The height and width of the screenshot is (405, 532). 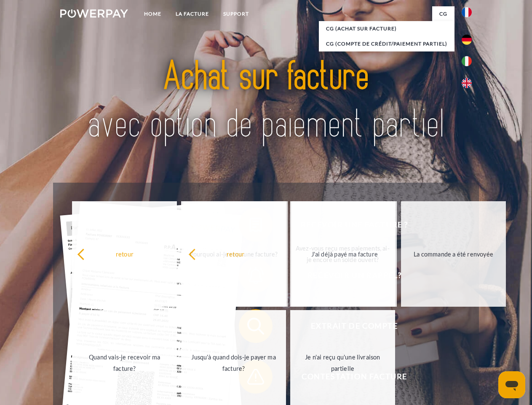 What do you see at coordinates (94, 13) in the screenshot?
I see `img: logo-powerpay-white.svg` at bounding box center [94, 13].